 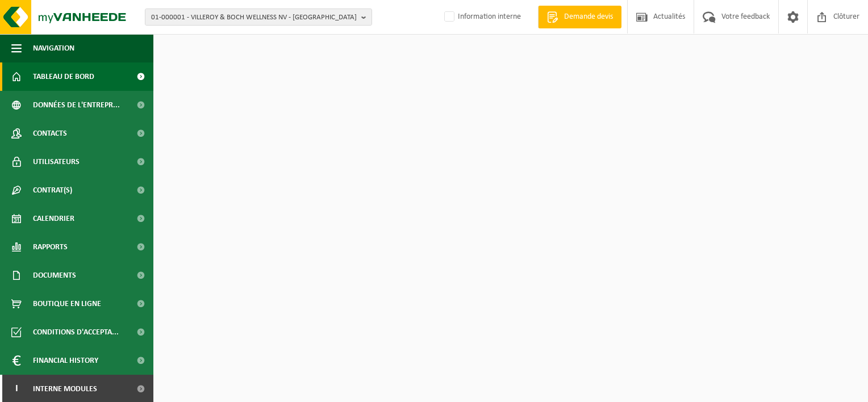 I want to click on span: Tableau de bord, so click(x=64, y=77).